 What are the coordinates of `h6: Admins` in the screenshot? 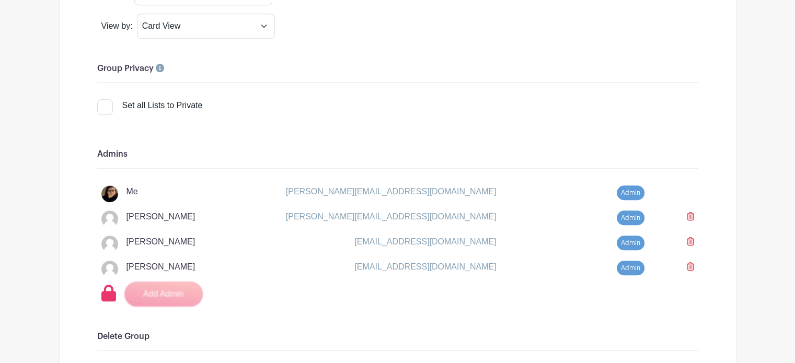 It's located at (398, 154).